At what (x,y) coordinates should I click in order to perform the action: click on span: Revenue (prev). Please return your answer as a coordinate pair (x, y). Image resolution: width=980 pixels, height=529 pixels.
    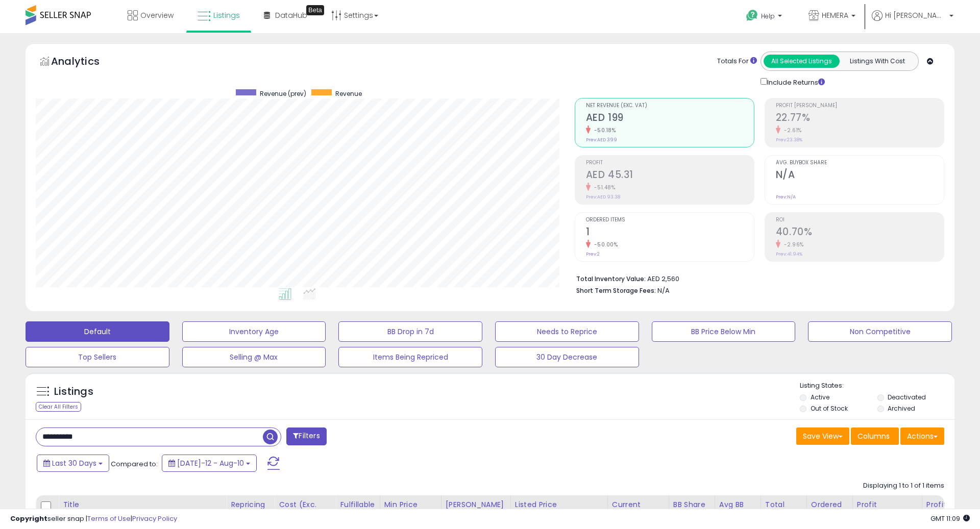
    Looking at the image, I should click on (282, 93).